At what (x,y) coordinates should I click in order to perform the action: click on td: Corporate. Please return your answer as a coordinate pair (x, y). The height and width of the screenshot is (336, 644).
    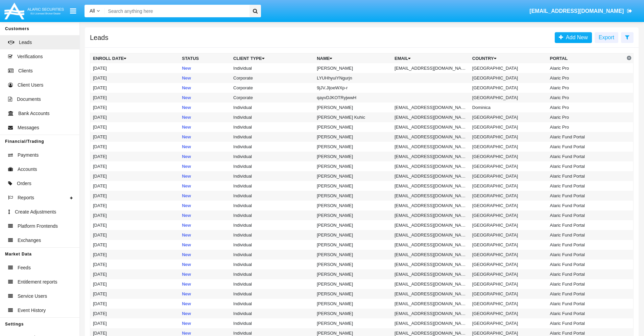
    Looking at the image, I should click on (272, 78).